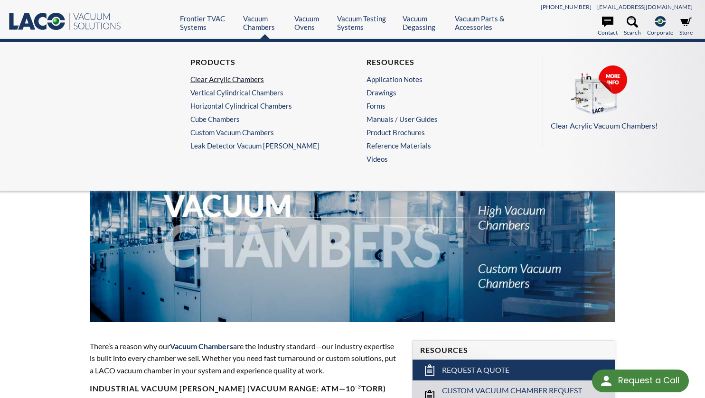  I want to click on a: Vertical Cylindrical Chambers, so click(262, 93).